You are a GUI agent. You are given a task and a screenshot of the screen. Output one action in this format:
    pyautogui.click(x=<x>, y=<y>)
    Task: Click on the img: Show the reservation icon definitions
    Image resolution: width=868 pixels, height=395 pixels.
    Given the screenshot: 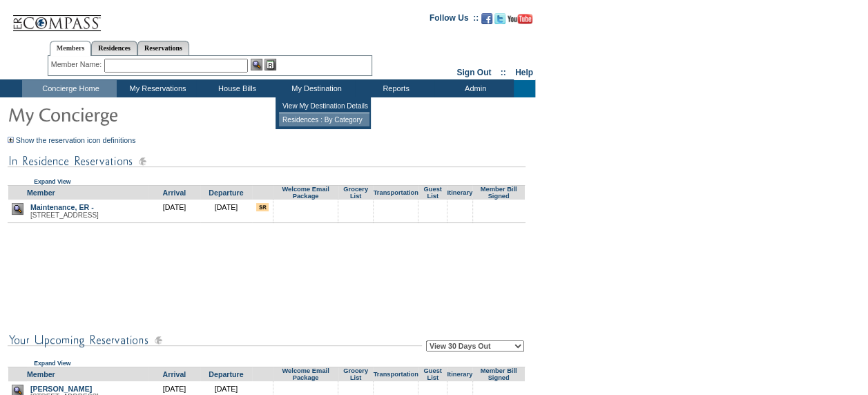 What is the action you would take?
    pyautogui.click(x=10, y=140)
    